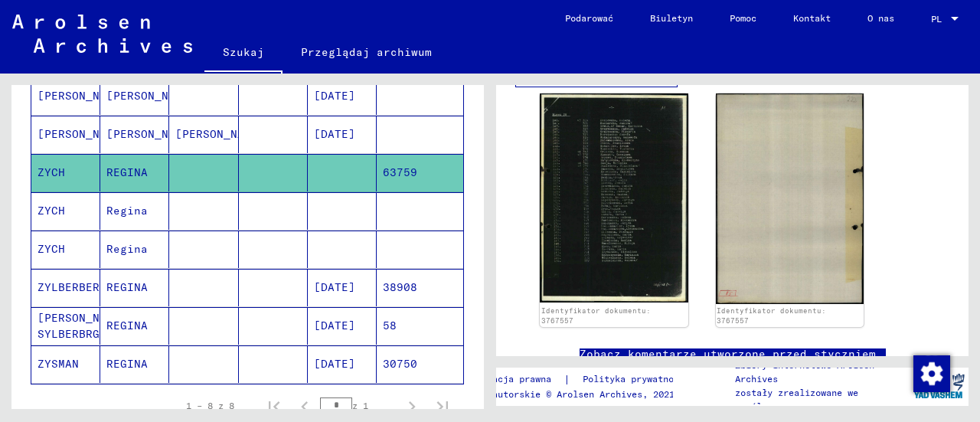 The image size is (980, 422). What do you see at coordinates (727, 362) in the screenshot?
I see `font: Zobacz komentarze utworzone przed styczniem 2022 r.` at bounding box center [727, 362].